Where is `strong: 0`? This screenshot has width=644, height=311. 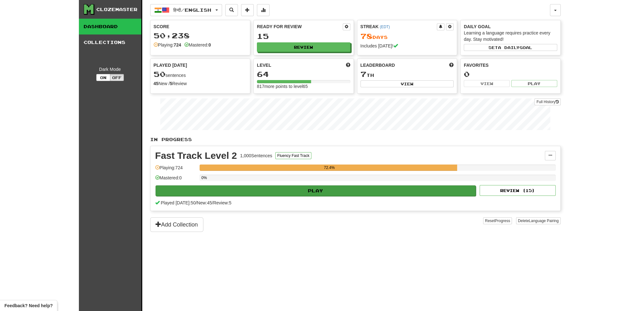 strong: 0 is located at coordinates (210, 45).